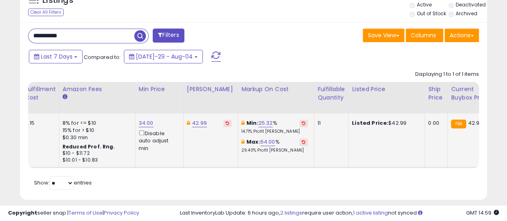  Describe the element at coordinates (199, 123) in the screenshot. I see `a: 42.99` at that location.